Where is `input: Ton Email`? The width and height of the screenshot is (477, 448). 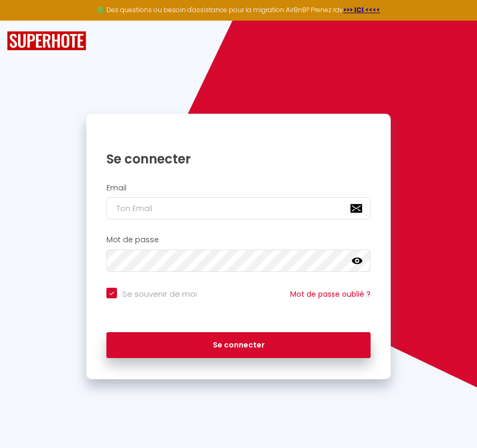
input: Ton Email is located at coordinates (238, 208).